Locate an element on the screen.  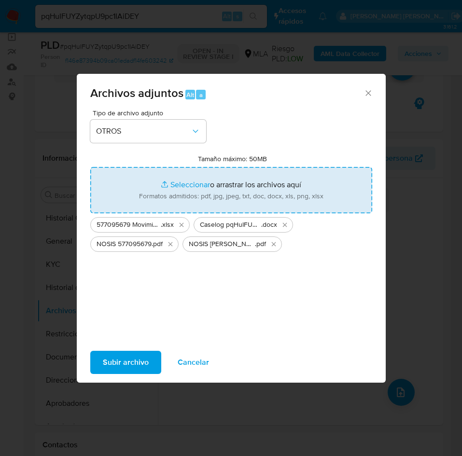
label: Tamaño máximo: 50MB is located at coordinates (232, 159).